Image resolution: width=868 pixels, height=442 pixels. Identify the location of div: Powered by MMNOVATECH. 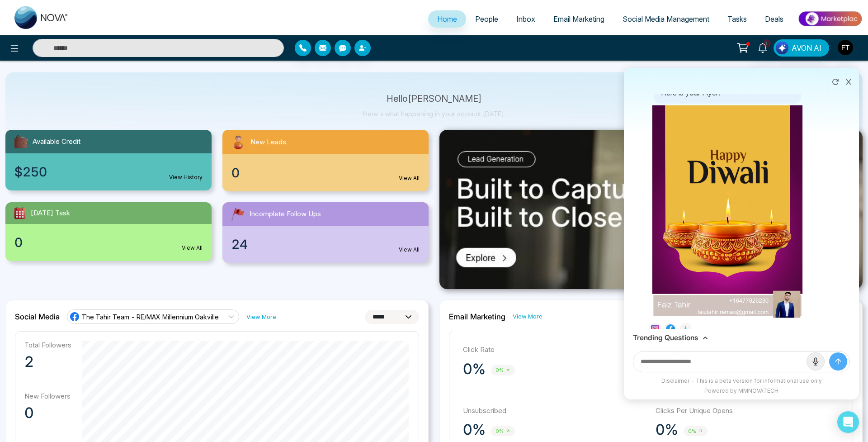
(741, 391).